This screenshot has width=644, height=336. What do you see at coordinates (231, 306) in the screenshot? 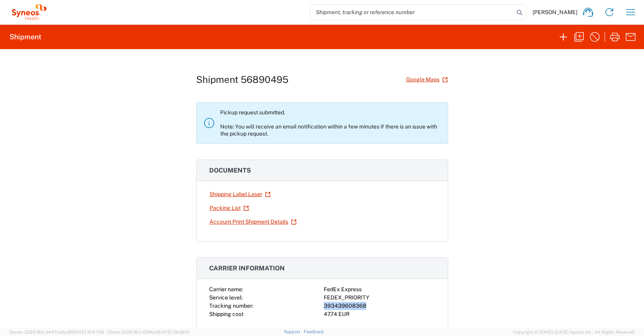
I see `span: Tracking number:` at bounding box center [231, 306].